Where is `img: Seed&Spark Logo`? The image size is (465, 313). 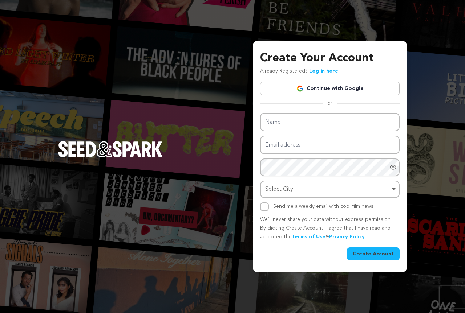 img: Seed&Spark Logo is located at coordinates (110, 149).